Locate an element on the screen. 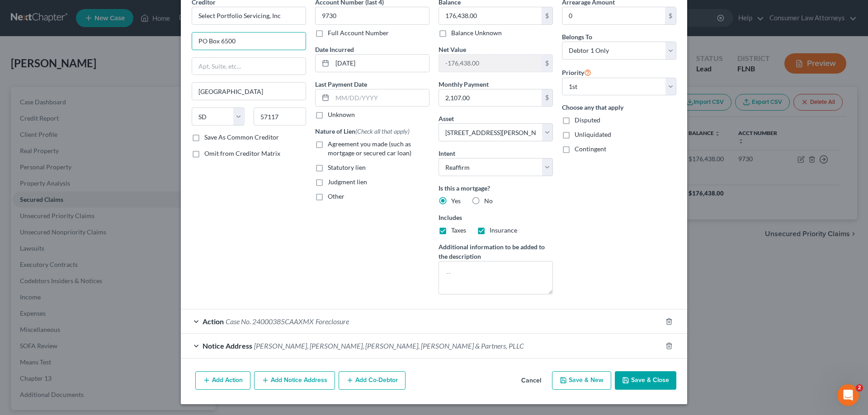 The height and width of the screenshot is (415, 868). label: Save As Common Creditor is located at coordinates (241, 137).